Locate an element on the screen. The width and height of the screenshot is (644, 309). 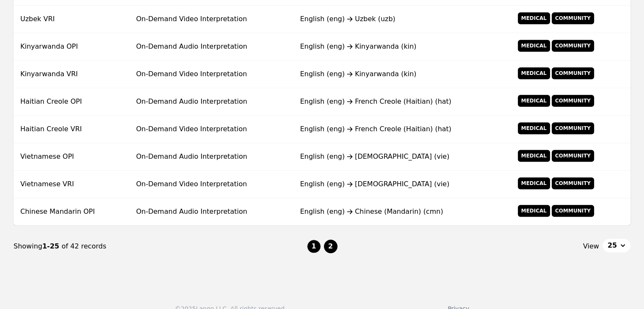
div: Showing of 42 records is located at coordinates (160, 246).